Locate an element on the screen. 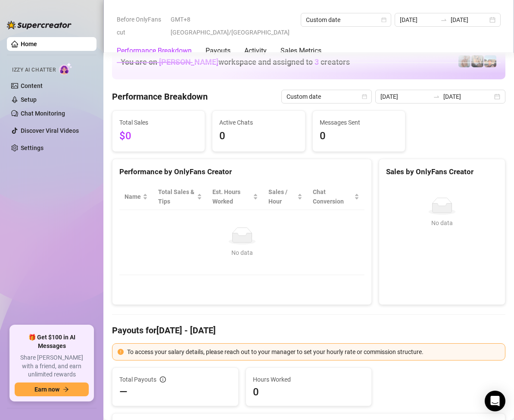 The height and width of the screenshot is (420, 514). span: $0 is located at coordinates (158, 136).